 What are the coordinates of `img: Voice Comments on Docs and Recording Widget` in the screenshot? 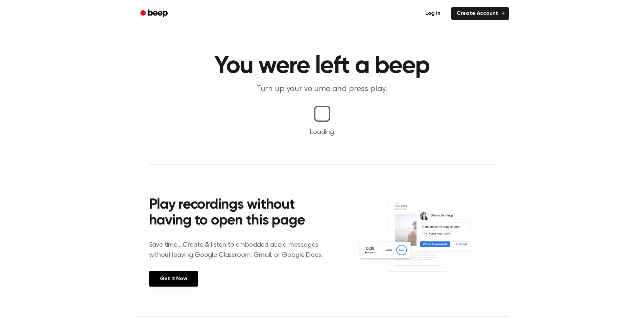 It's located at (427, 241).